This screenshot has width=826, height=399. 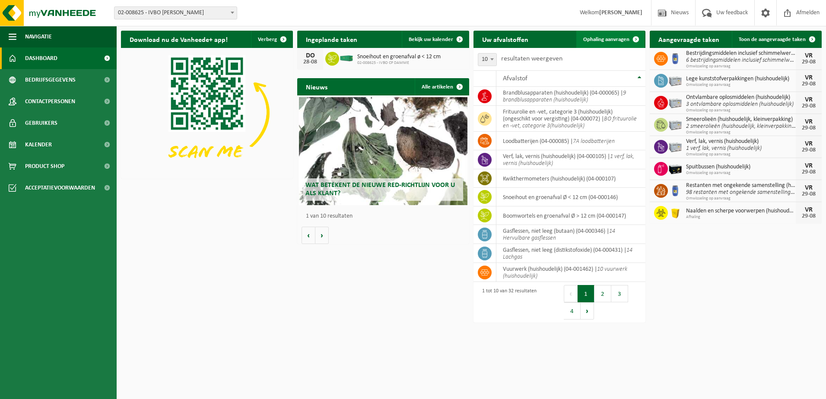 What do you see at coordinates (41, 123) in the screenshot?
I see `span: Gebruikers` at bounding box center [41, 123].